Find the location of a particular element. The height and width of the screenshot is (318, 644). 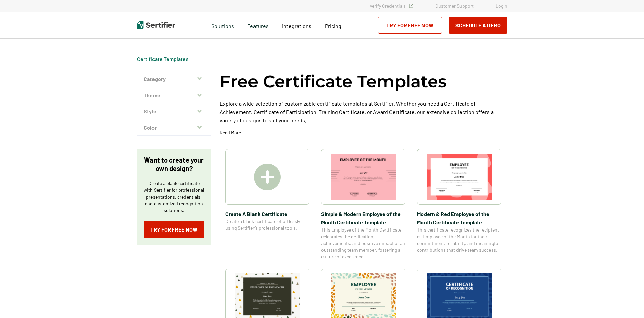

p: Explore a wide selection of customizable certificate templates at Sertifier. Whether you need a C... is located at coordinates (363, 111).